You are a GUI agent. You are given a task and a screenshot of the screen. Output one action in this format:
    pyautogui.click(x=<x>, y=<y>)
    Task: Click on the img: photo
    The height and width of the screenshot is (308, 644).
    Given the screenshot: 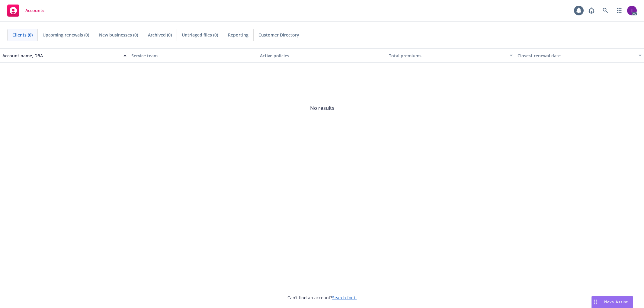 What is the action you would take?
    pyautogui.click(x=632, y=11)
    